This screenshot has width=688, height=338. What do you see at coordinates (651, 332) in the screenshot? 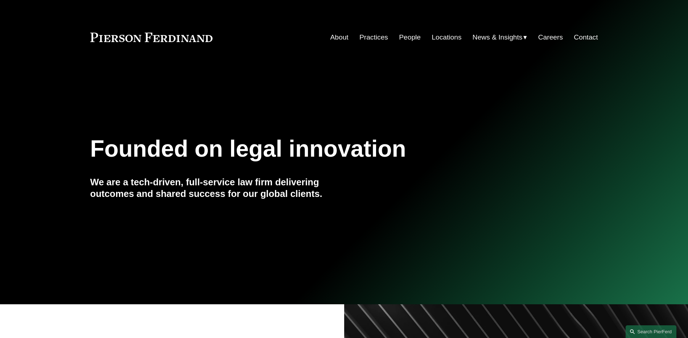
I see `a: Search this site` at bounding box center [651, 332].